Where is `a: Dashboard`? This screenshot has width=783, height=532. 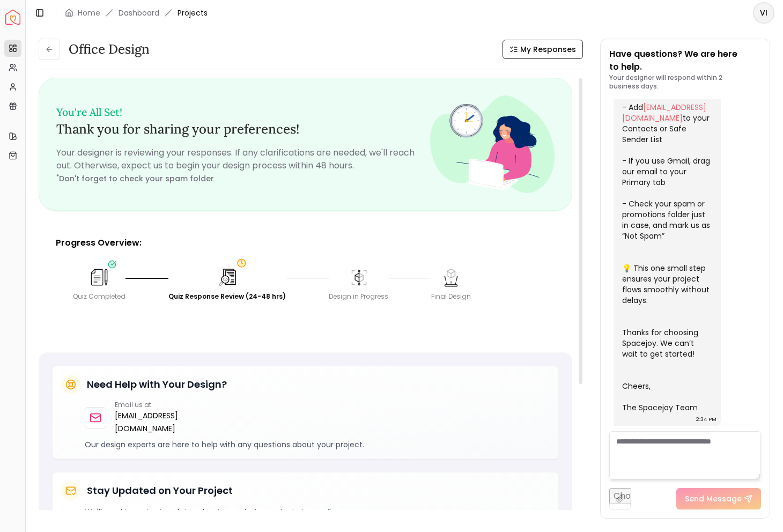
a: Dashboard is located at coordinates (139, 13).